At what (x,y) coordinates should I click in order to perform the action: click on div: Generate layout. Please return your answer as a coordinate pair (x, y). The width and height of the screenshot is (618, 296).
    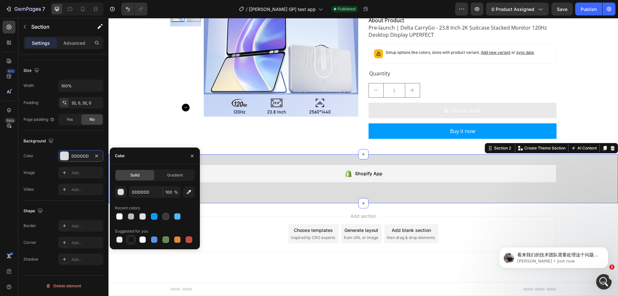
    Looking at the image, I should click on (253, 212).